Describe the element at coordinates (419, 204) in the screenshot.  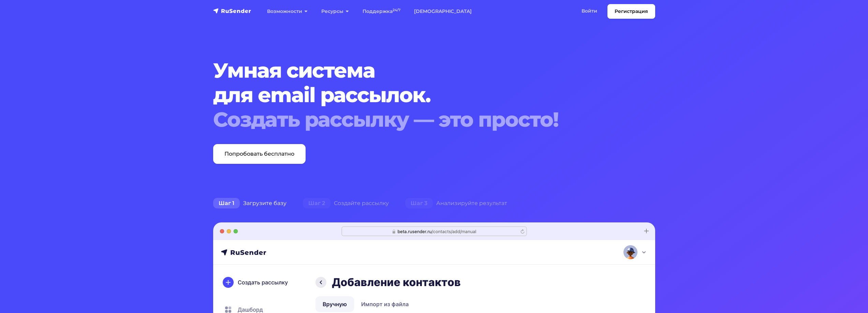
I see `span: Шаг 3` at that location.